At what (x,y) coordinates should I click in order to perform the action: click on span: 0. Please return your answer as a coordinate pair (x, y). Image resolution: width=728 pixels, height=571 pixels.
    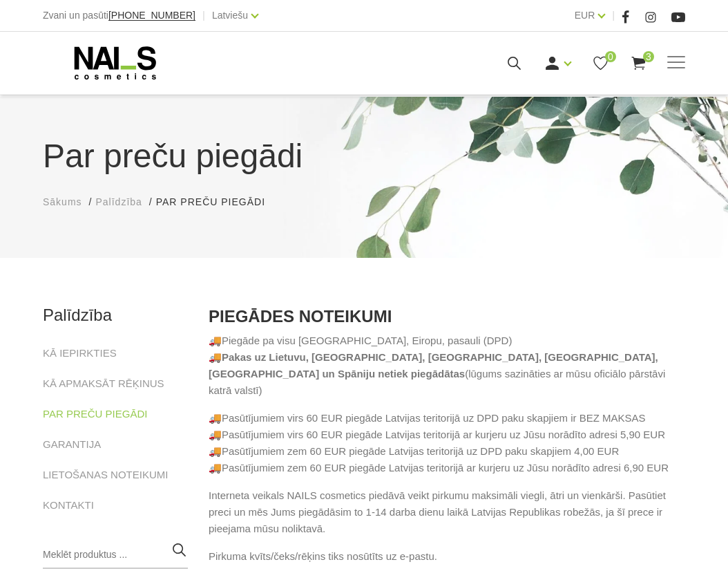
    Looking at the image, I should click on (610, 56).